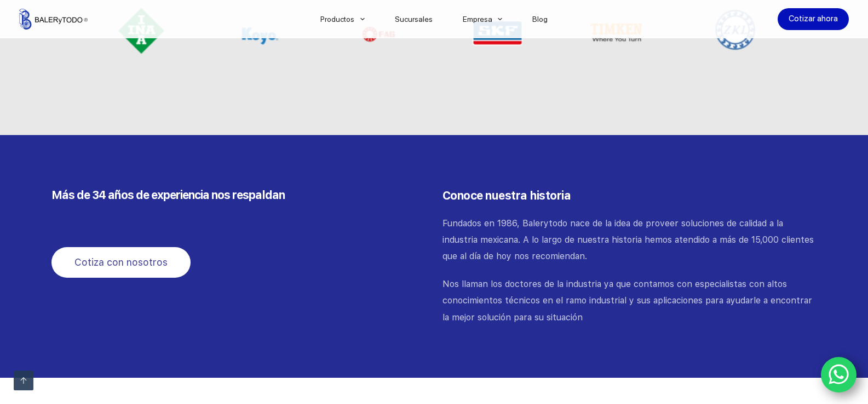 The width and height of the screenshot is (868, 404). I want to click on a: WhatsApp, so click(839, 375).